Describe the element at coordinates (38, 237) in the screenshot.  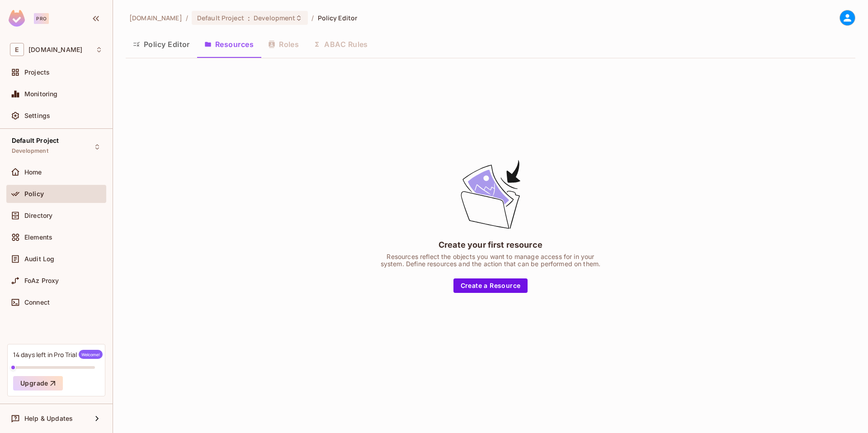
I see `span: Elements` at that location.